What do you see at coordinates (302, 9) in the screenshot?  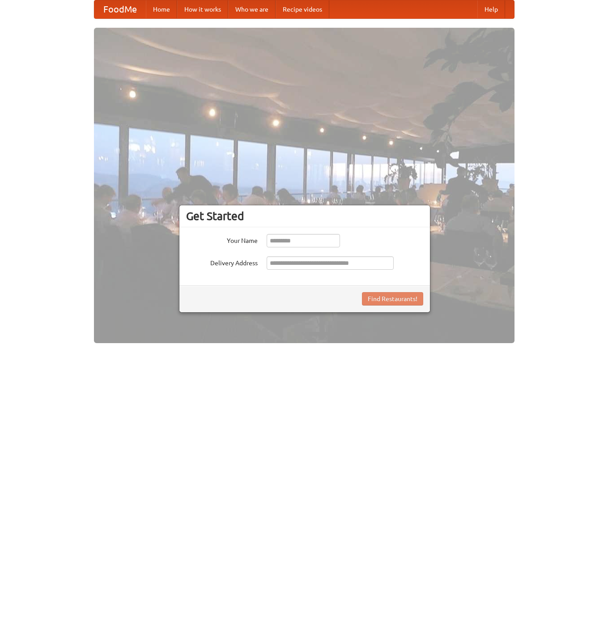 I see `a: Recipe videos` at bounding box center [302, 9].